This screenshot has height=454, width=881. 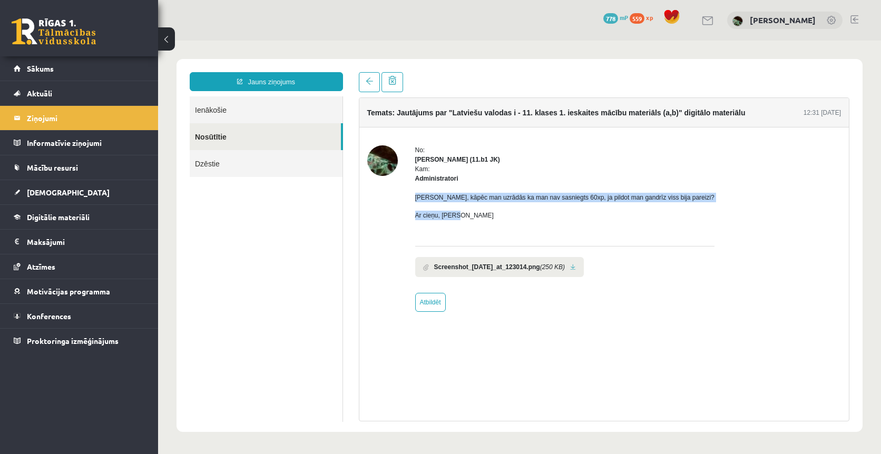 What do you see at coordinates (279, 138) in the screenshot?
I see `strong: Administratori` at bounding box center [279, 138].